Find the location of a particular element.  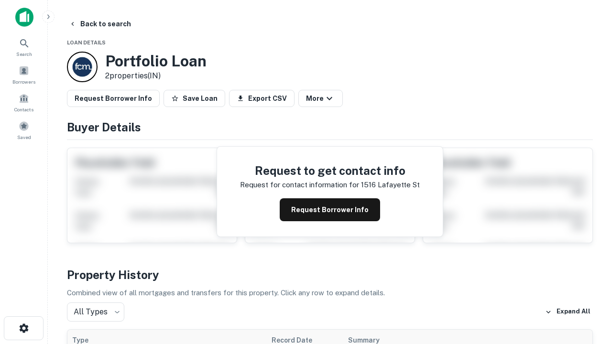

span: Saved is located at coordinates (24, 137).